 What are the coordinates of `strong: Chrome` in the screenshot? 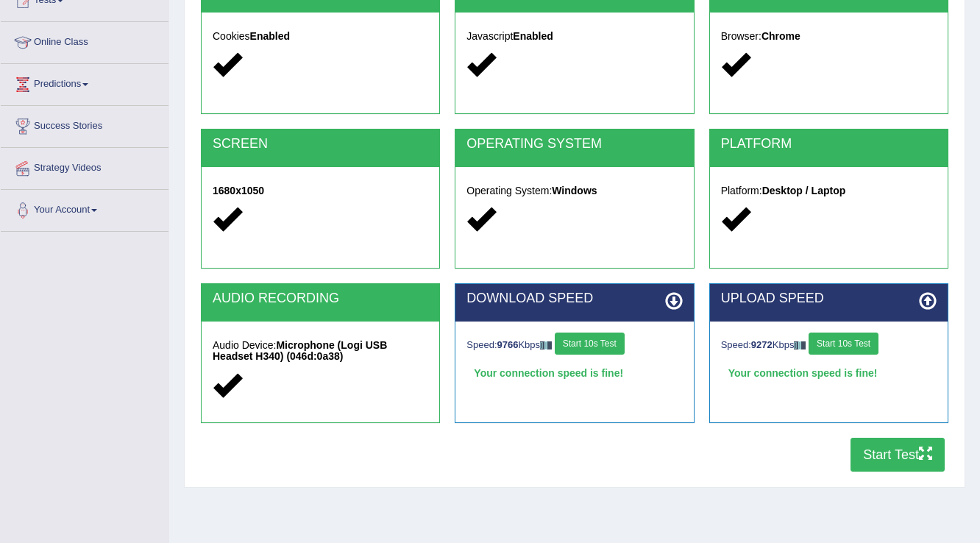 It's located at (781, 36).